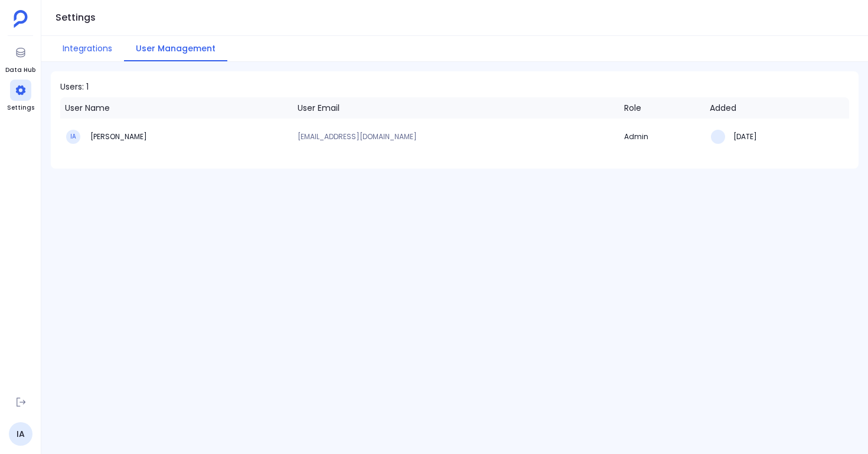 Image resolution: width=868 pixels, height=454 pixels. What do you see at coordinates (76, 18) in the screenshot?
I see `h1: Settings` at bounding box center [76, 18].